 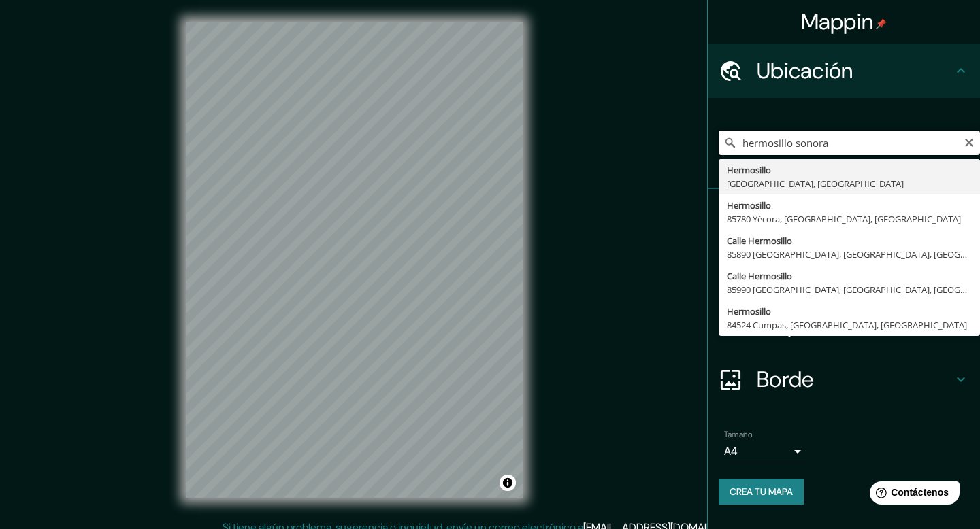 I want to click on button: Claro, so click(x=969, y=141).